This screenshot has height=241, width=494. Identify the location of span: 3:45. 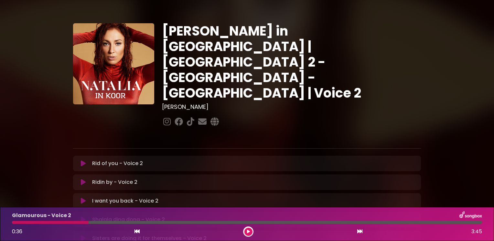
(476, 232).